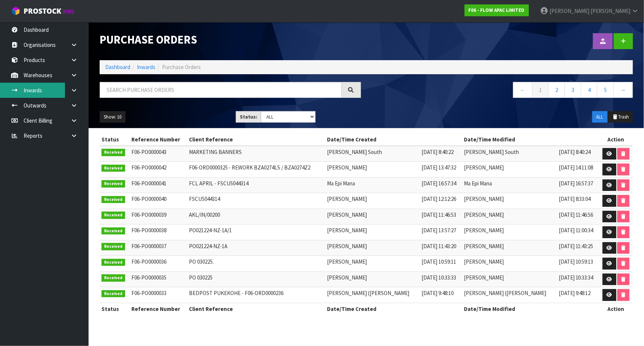  What do you see at coordinates (496, 10) in the screenshot?
I see `strong: F06 - FLOW APAC LIMITED` at bounding box center [496, 10].